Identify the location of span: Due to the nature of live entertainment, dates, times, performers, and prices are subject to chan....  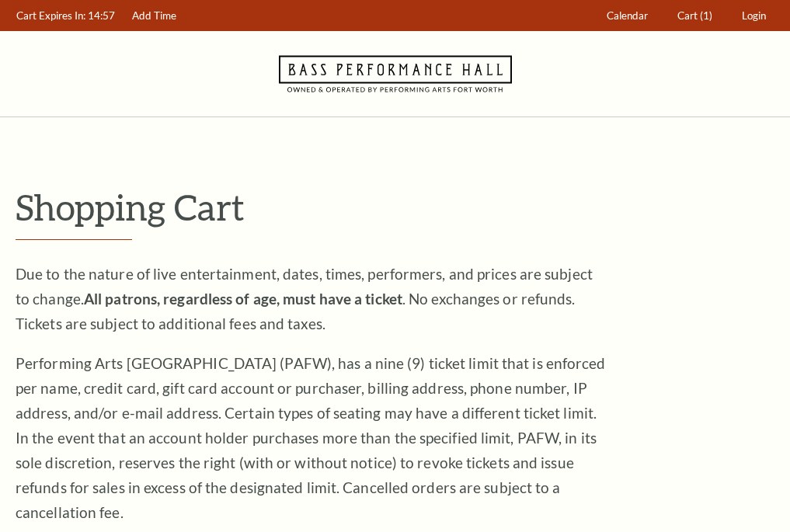
(304, 298).